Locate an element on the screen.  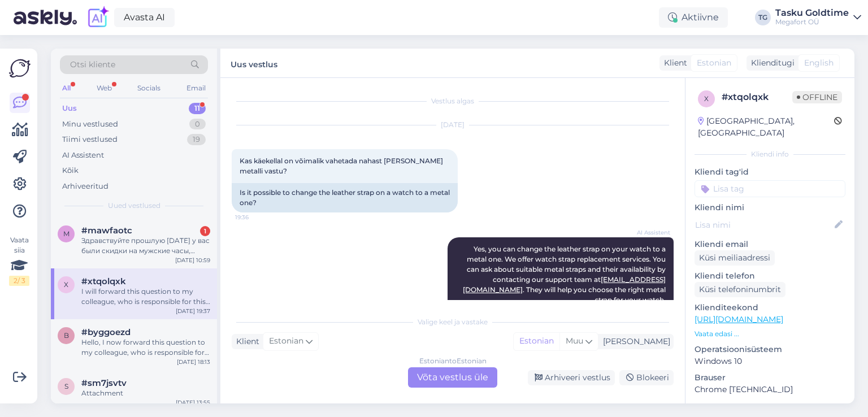
span: Uued vestlused is located at coordinates (134, 205).